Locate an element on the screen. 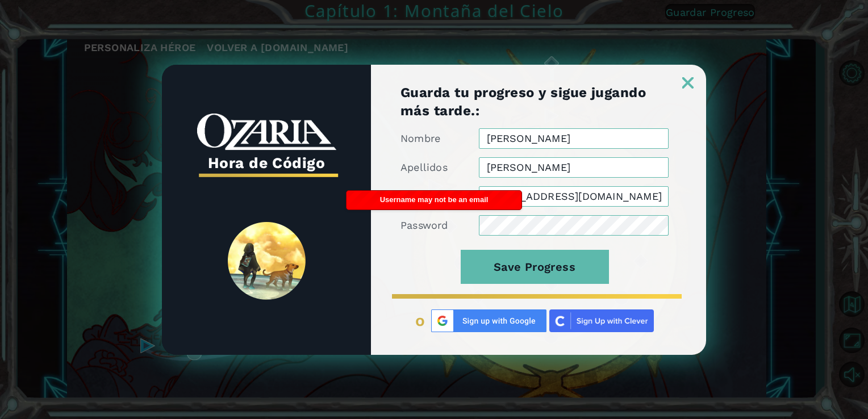  img: ExitButton_Dusk.png is located at coordinates (688, 83).